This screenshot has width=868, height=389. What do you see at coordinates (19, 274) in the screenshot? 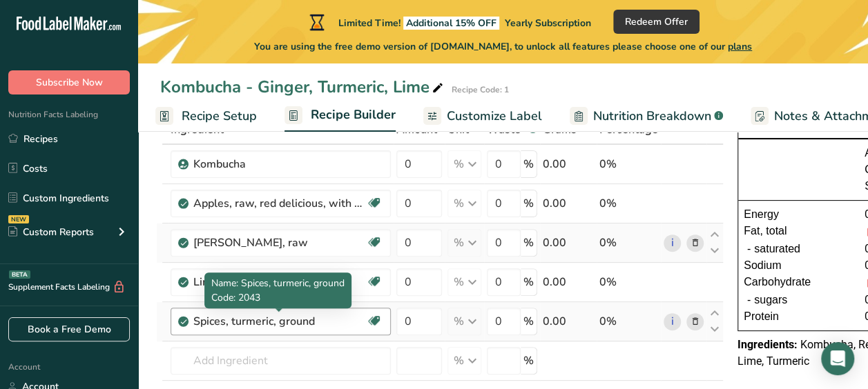
I see `div: BETA` at bounding box center [19, 274].